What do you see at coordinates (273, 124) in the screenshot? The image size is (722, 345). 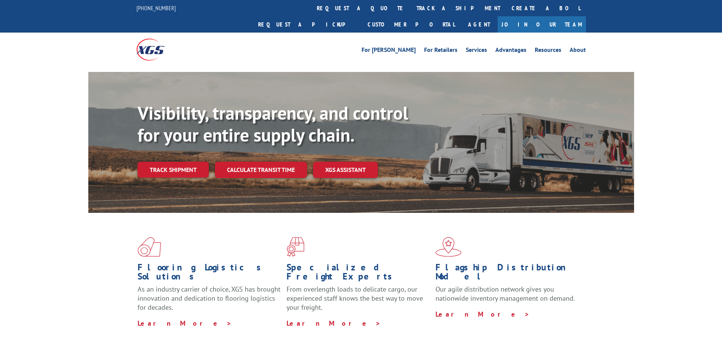 I see `b: Visibility, transparency, and control for your entire supply chain.` at bounding box center [273, 124].